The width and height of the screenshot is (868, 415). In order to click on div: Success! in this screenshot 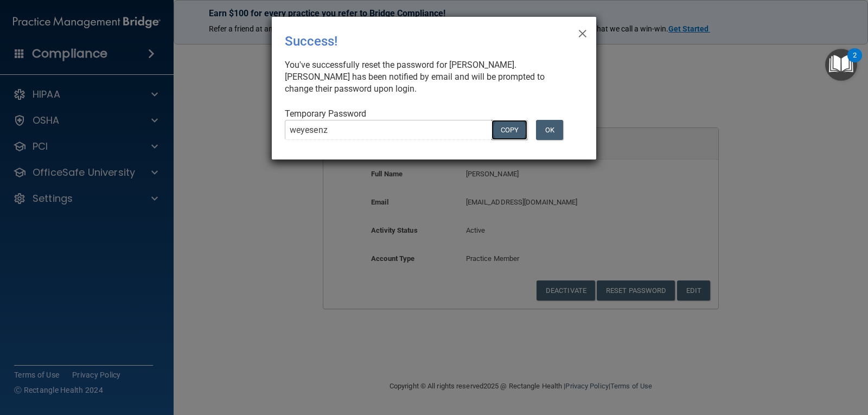, I will do `click(412, 41)`.